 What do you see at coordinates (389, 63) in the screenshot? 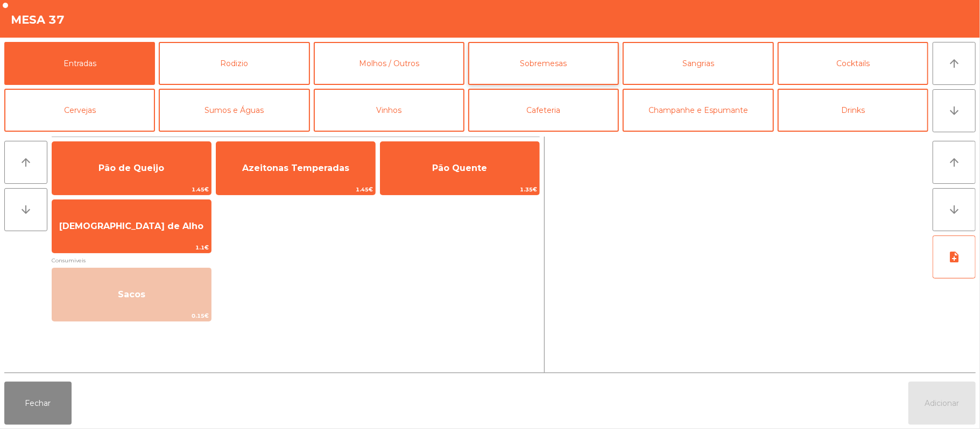
I see `button: Molhos / Outros` at bounding box center [389, 63].